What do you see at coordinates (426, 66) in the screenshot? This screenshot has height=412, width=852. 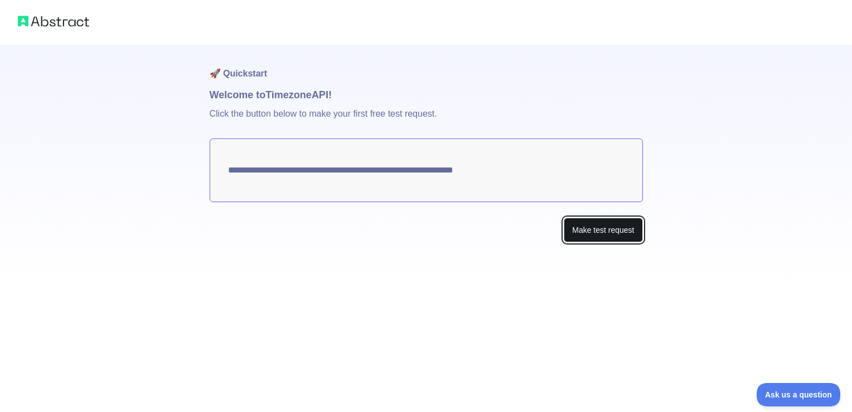 I see `h1: 🚀 Quickstart` at bounding box center [426, 66].